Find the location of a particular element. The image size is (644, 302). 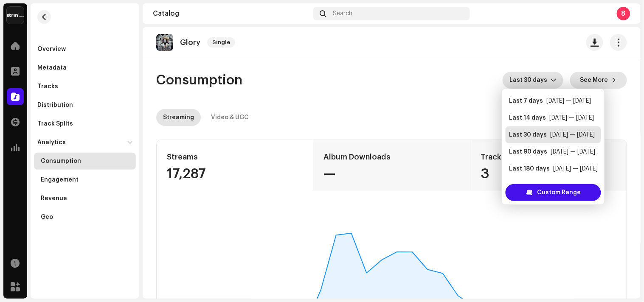

div: 3 is located at coordinates (548, 173).